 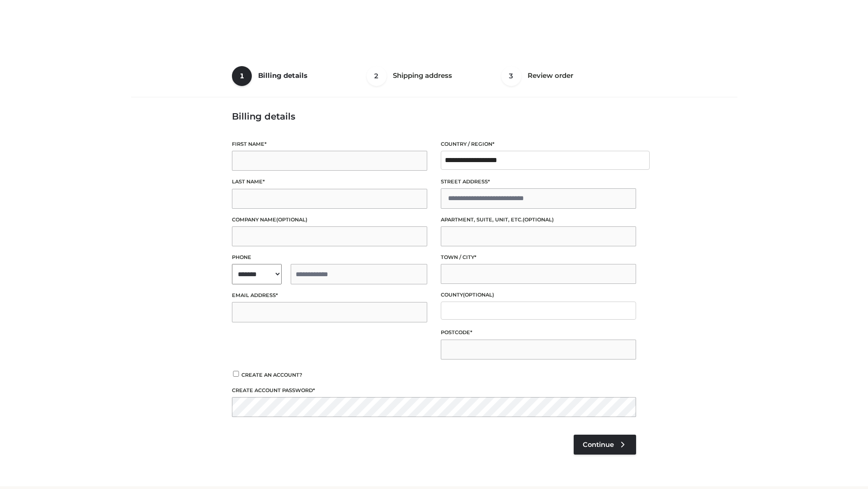 I want to click on span: 2, so click(x=377, y=76).